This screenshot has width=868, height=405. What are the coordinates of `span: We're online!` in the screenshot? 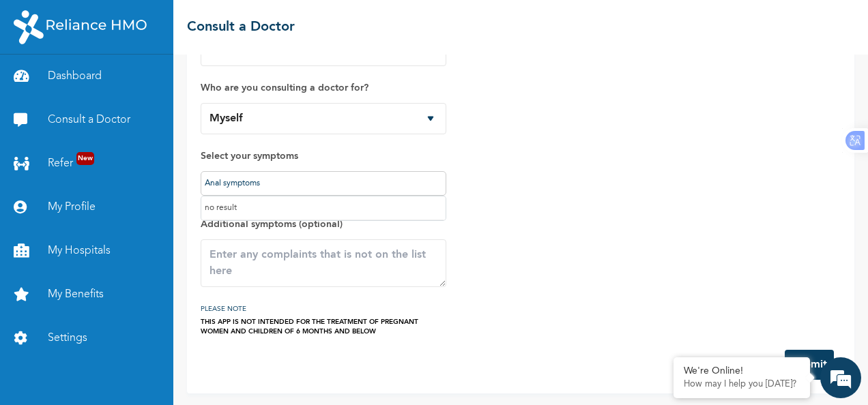 It's located at (133, 199).